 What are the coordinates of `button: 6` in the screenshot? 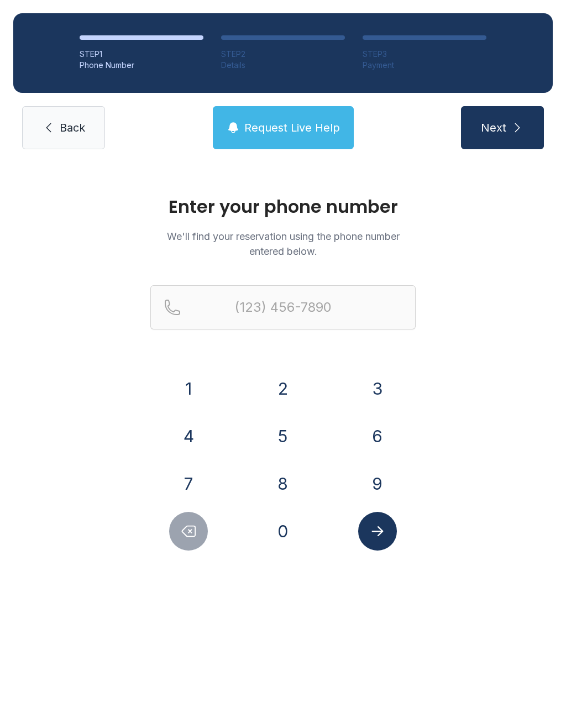 It's located at (378, 436).